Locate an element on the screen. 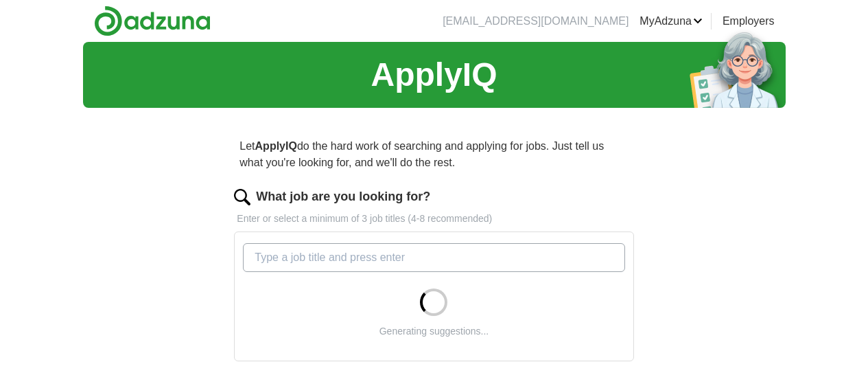  input: Type a job title and press enter is located at coordinates (434, 258).